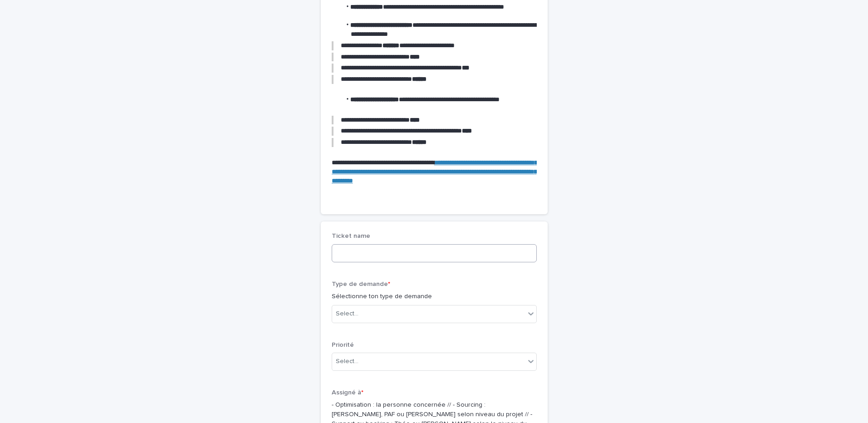  I want to click on p: Sélectionne ton type de demande, so click(434, 297).